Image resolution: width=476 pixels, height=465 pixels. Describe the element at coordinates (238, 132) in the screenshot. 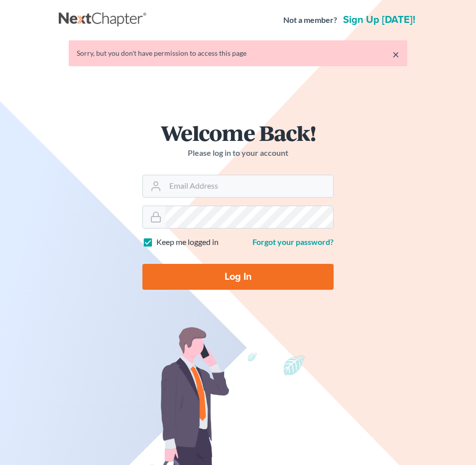

I see `h1: Welcome Back!` at that location.